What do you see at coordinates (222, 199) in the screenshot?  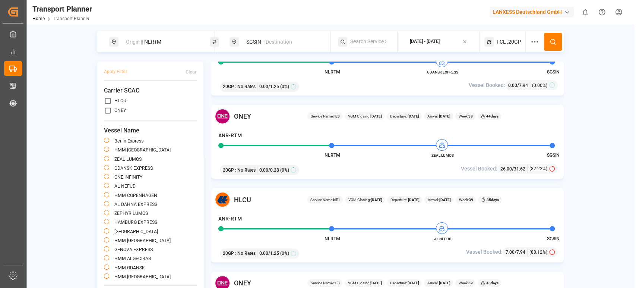 I see `img: Carrier` at bounding box center [222, 199].